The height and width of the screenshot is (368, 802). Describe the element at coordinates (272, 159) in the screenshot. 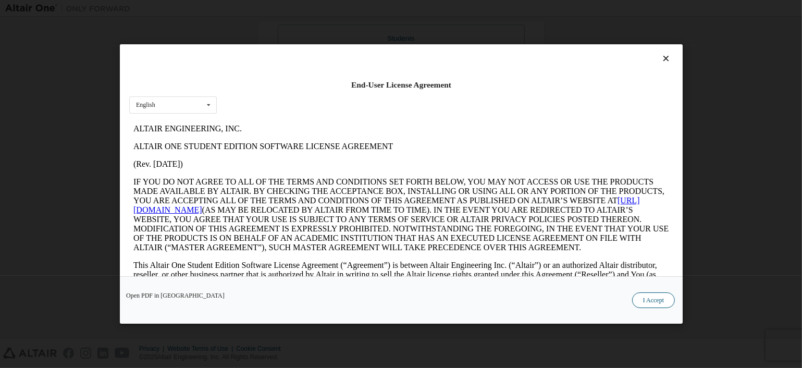

I see `p: This Altair One Student Edition Software License Agreement (“Agreement”) is between Altair Engine...` at that location.